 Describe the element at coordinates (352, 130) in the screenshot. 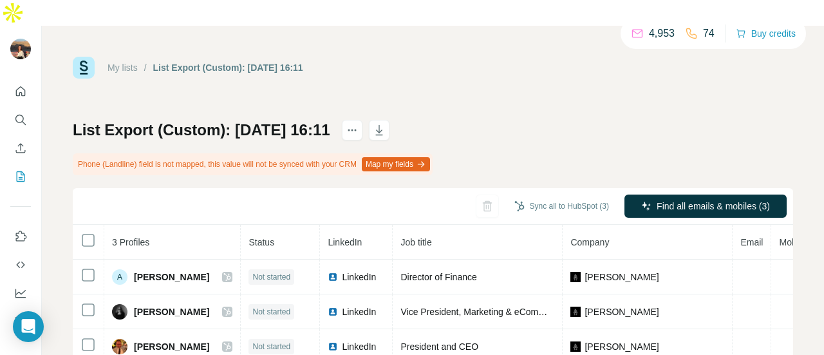

I see `button: actions` at that location.